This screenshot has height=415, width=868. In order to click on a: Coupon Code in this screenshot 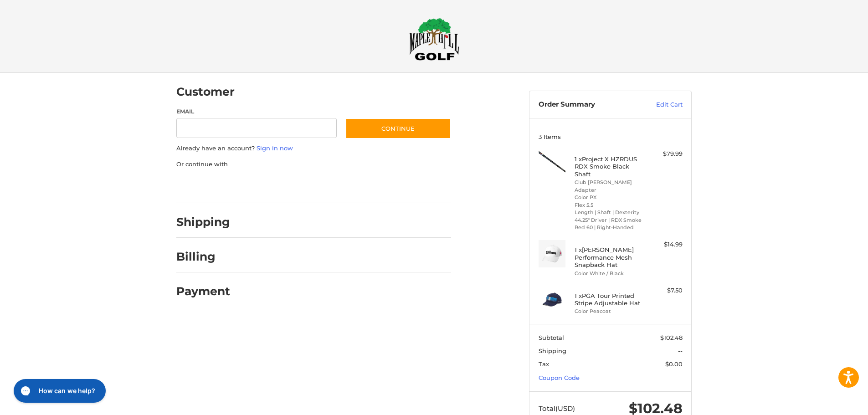, I will do `click(559, 377)`.